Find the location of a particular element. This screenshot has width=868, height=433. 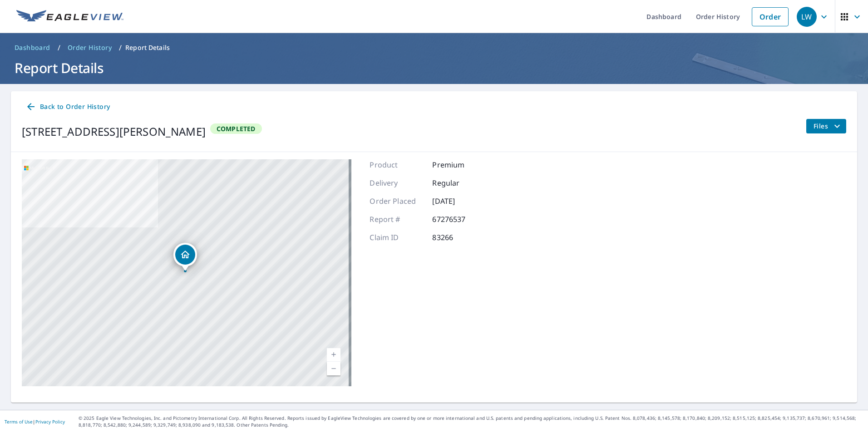

p: Delivery is located at coordinates (397, 183).